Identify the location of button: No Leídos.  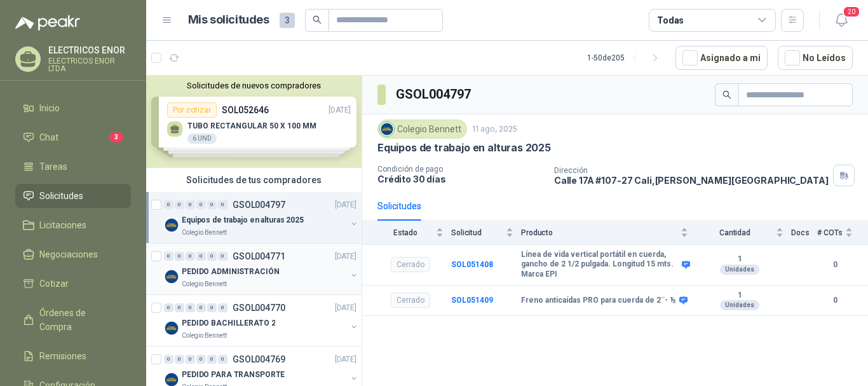
(815, 58).